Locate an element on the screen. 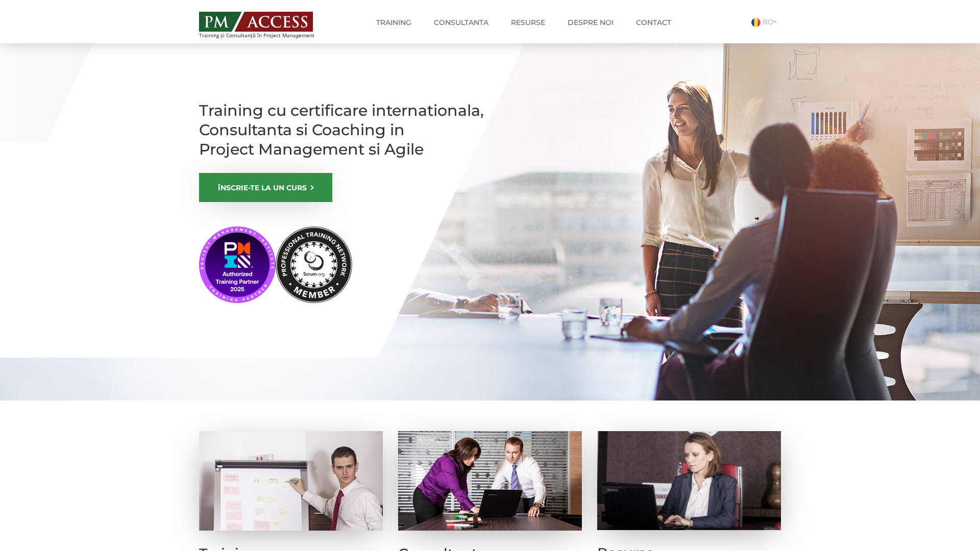  a: Training is located at coordinates (394, 22).